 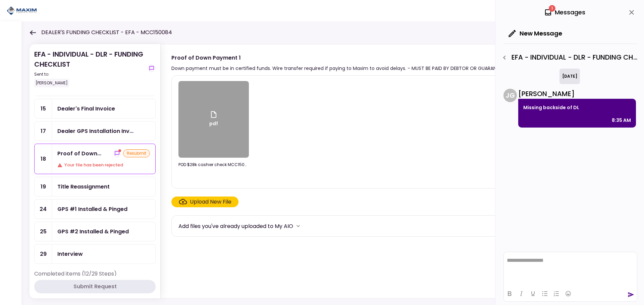 I want to click on a: 24GPS #1 Installed & Pinged, so click(x=95, y=209).